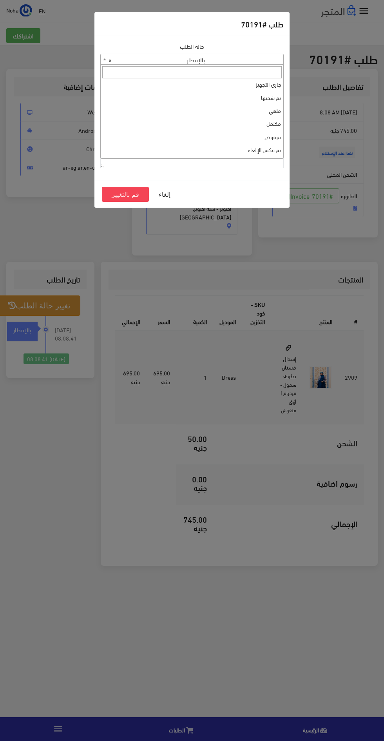 Image resolution: width=384 pixels, height=741 pixels. Describe the element at coordinates (192, 110) in the screenshot. I see `li: ملغي` at that location.